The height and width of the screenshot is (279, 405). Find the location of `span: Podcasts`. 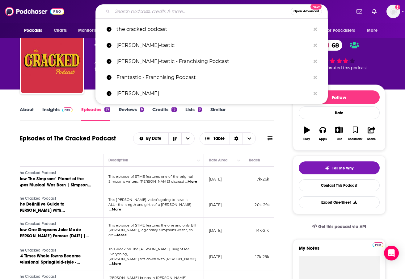

span: Podcasts is located at coordinates (33, 31).